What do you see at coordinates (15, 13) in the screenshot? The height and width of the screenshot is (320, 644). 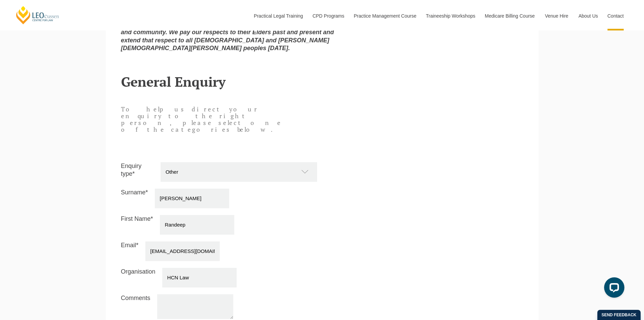 I see `button: Open LiveChat chat widget` at bounding box center [15, 13].